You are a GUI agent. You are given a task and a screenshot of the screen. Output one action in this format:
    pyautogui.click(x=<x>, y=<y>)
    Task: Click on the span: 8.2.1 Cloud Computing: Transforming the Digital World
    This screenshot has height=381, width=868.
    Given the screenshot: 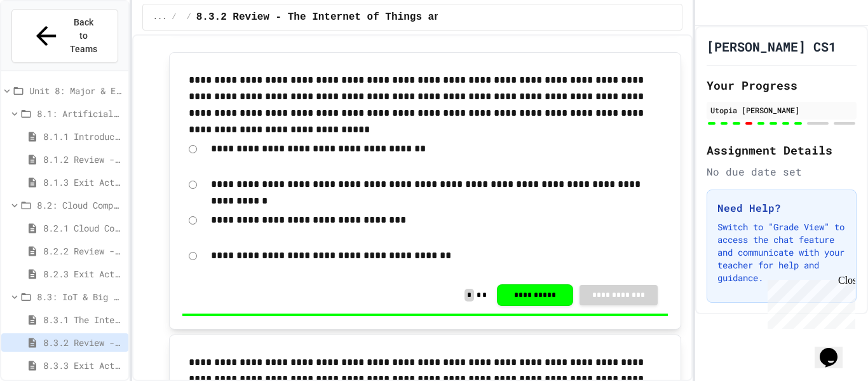 What is the action you would take?
    pyautogui.click(x=83, y=227)
    